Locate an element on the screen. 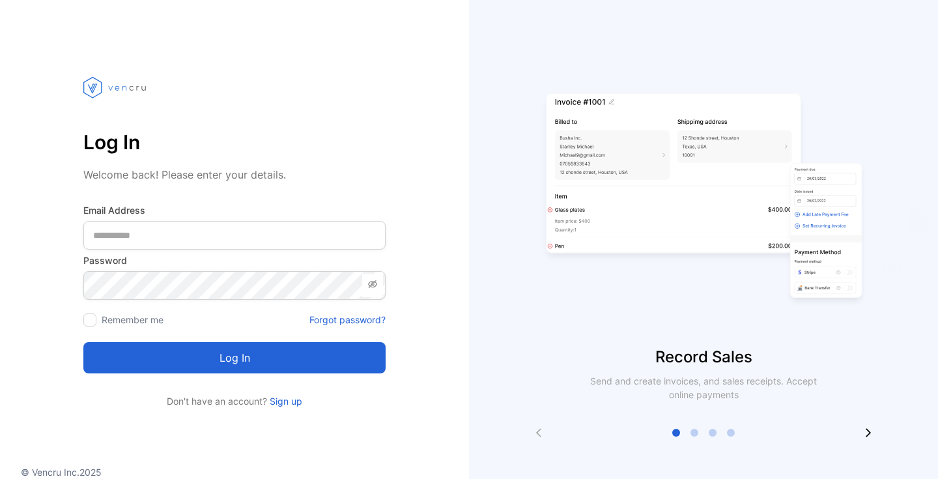 The width and height of the screenshot is (938, 479). button: Log in is located at coordinates (235, 358).